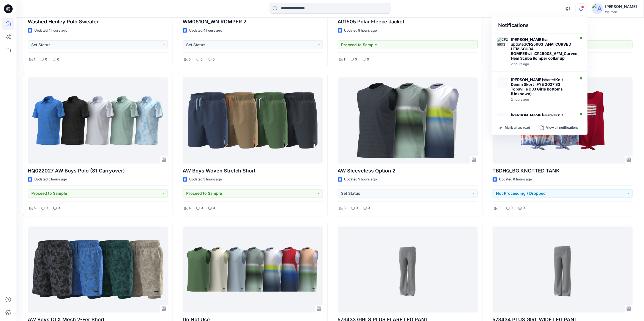 This screenshot has height=321, width=644. Describe the element at coordinates (563, 128) in the screenshot. I see `p: View all notifications` at that location.